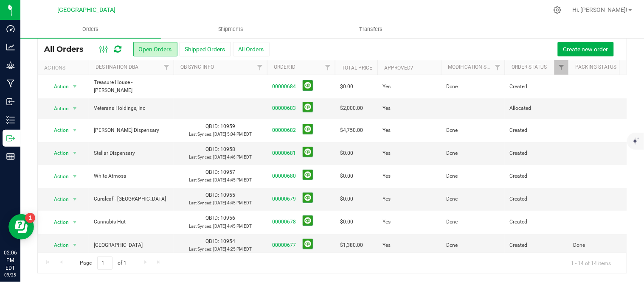 The height and width of the screenshot is (282, 644). I want to click on span: Cannabis Hut, so click(131, 222).